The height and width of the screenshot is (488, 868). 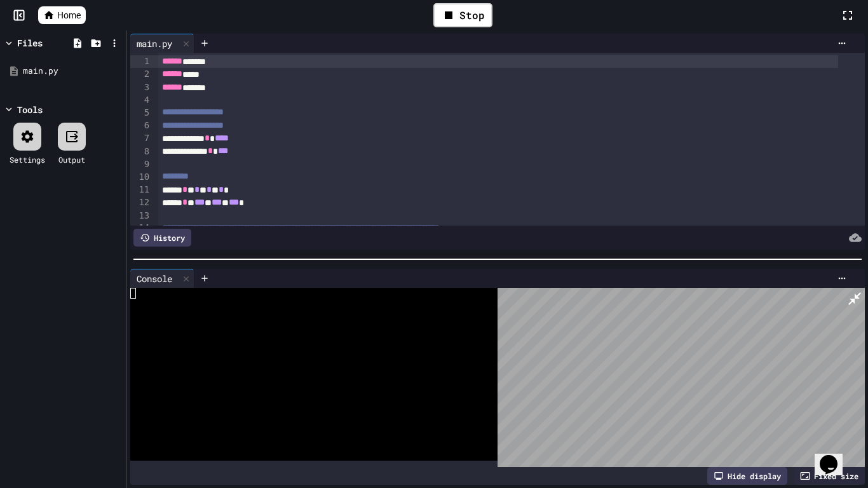 What do you see at coordinates (141, 216) in the screenshot?
I see `div: 13` at bounding box center [141, 216].